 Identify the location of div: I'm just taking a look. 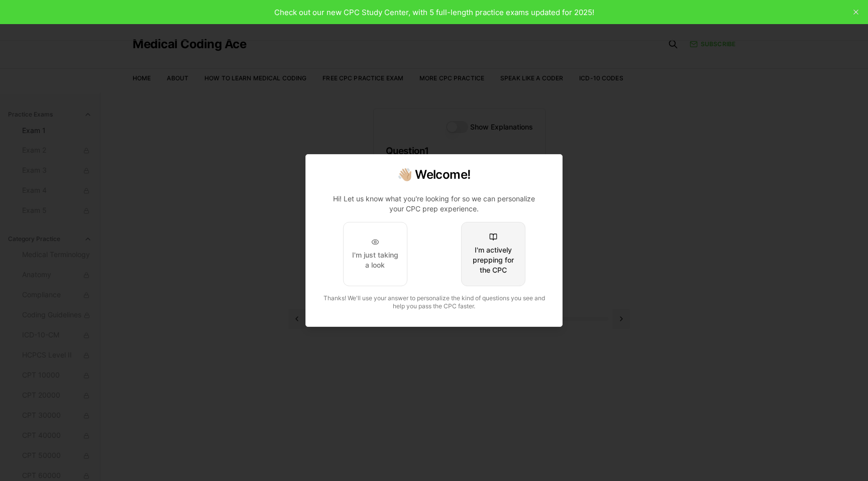
(375, 260).